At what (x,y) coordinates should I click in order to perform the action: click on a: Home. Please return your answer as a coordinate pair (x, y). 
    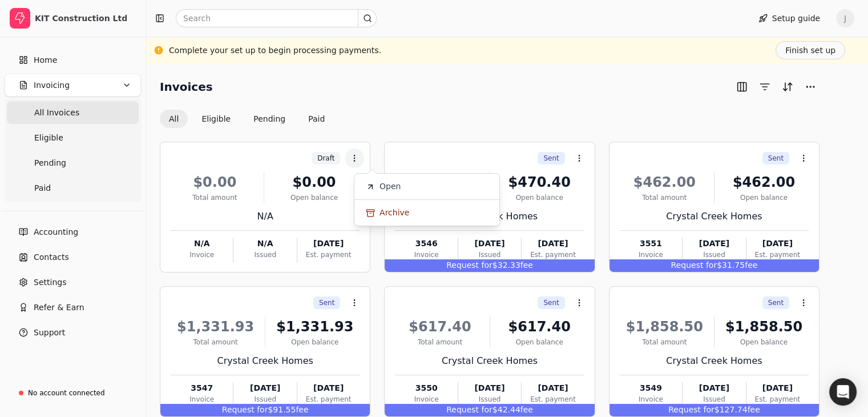
    Looking at the image, I should click on (72, 60).